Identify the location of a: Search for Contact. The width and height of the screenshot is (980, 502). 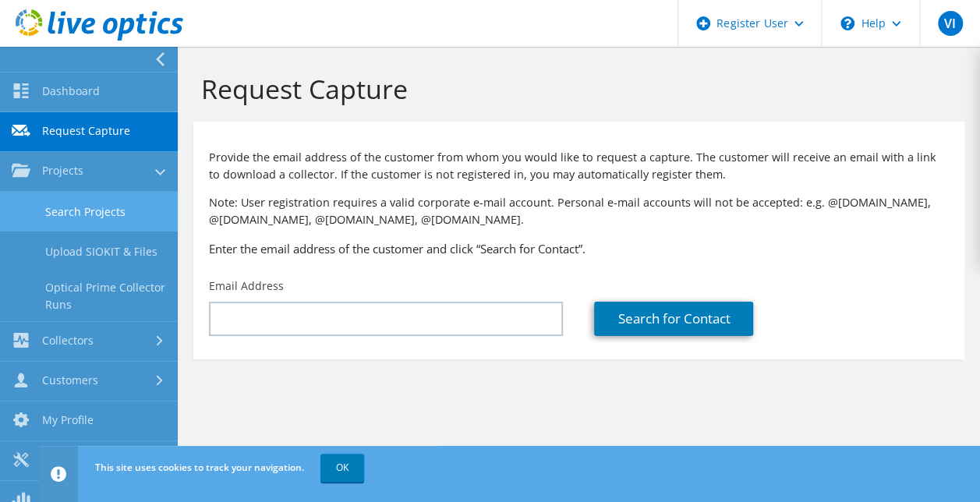
(673, 318).